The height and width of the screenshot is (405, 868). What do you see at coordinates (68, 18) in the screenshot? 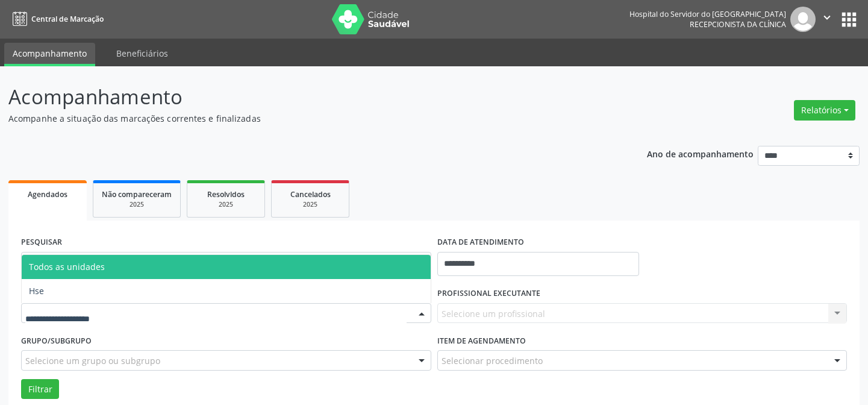
I see `span: Central de Marcação` at bounding box center [68, 18].